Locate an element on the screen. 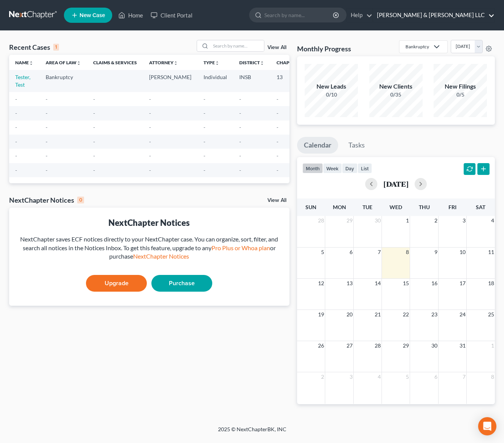  a: Upgrade is located at coordinates (117, 283).